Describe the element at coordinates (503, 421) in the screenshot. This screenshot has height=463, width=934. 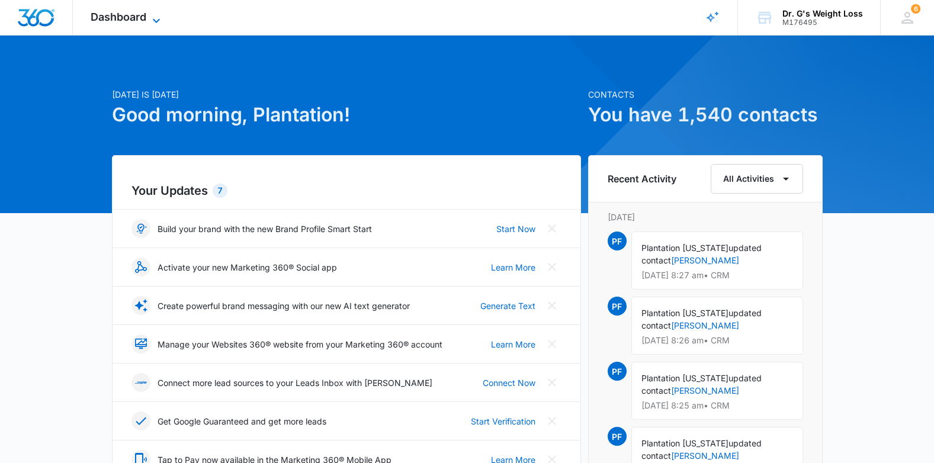
I see `a: Start Verification` at that location.